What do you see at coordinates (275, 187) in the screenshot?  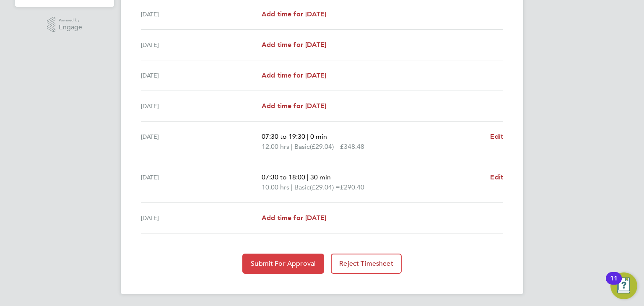 I see `span: 10.00 hrs` at bounding box center [275, 187].